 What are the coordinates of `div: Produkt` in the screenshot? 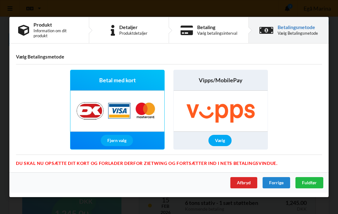 It's located at (57, 25).